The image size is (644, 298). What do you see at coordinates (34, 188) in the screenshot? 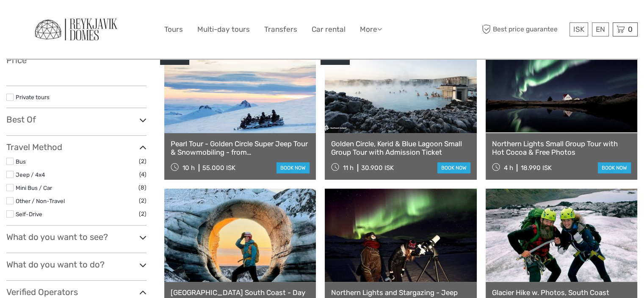
I see `a: Mini Bus / Car` at bounding box center [34, 188].